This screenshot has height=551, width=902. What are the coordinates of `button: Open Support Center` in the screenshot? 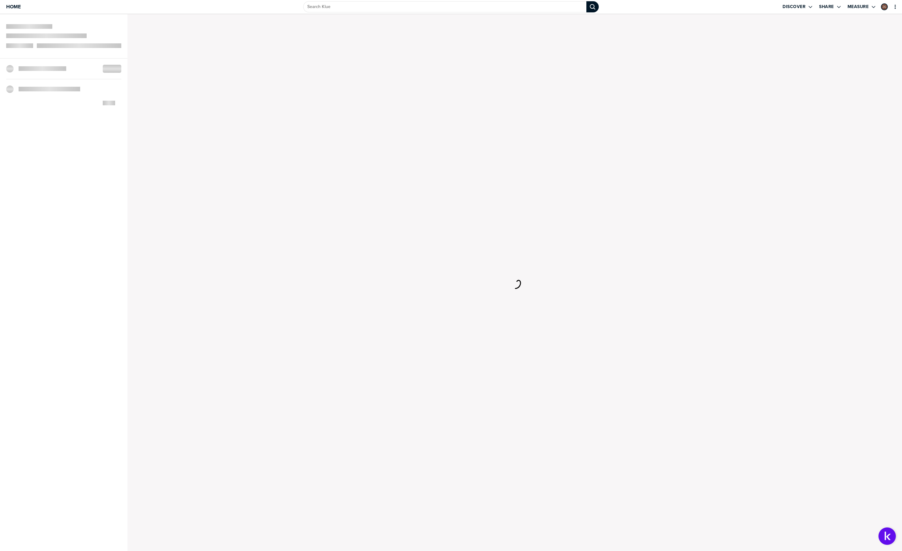 It's located at (887, 536).